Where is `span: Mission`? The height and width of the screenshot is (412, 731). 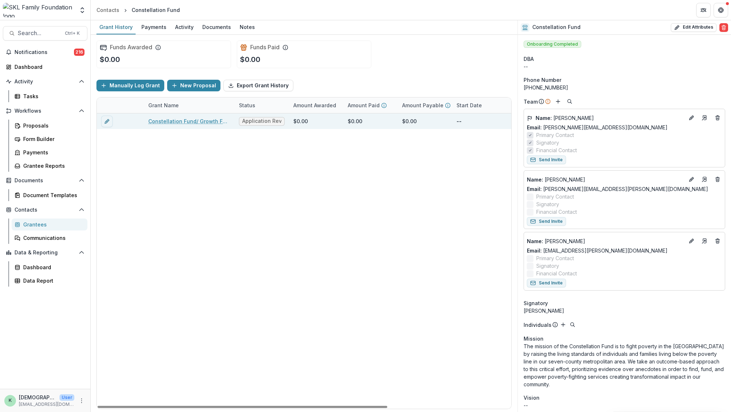 span: Mission is located at coordinates (533, 339).